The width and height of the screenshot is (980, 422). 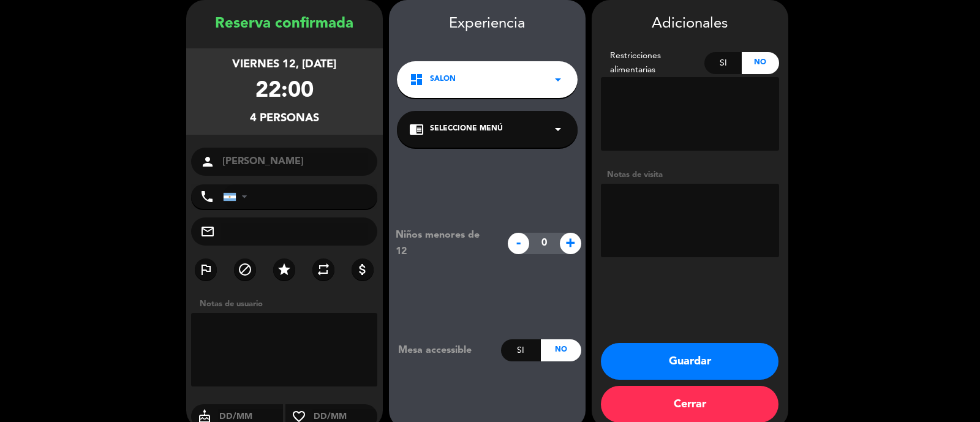 I want to click on div: Restricciones alimentarias, so click(x=653, y=63).